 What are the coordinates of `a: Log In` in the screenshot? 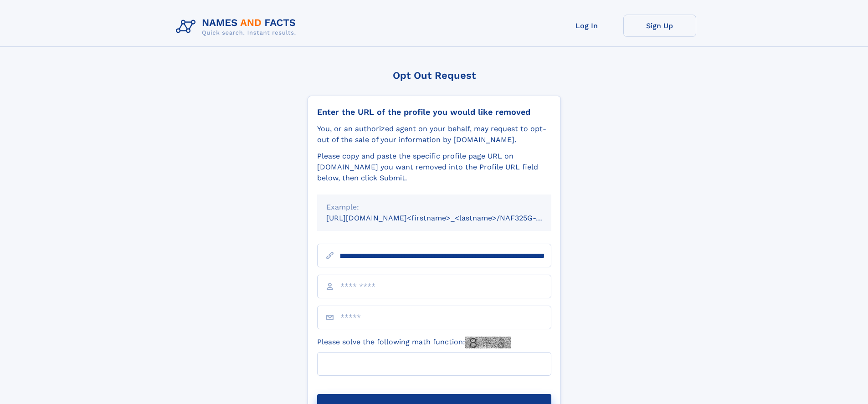 It's located at (587, 25).